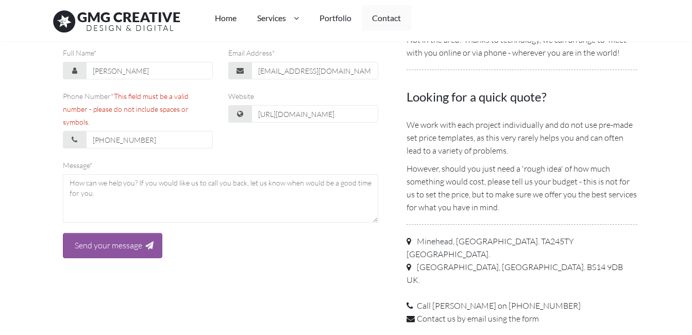 Image resolution: width=692 pixels, height=335 pixels. What do you see at coordinates (117, 21) in the screenshot?
I see `img: Give Me Gimmicks logo` at bounding box center [117, 21].